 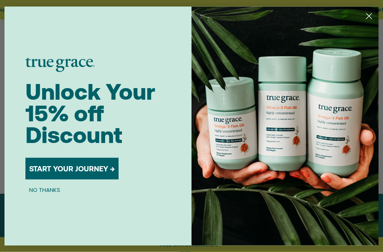 I want to click on img: 098727d5-50f8-4f9b-9554-844bb8da1403.jpeg, so click(x=285, y=126).